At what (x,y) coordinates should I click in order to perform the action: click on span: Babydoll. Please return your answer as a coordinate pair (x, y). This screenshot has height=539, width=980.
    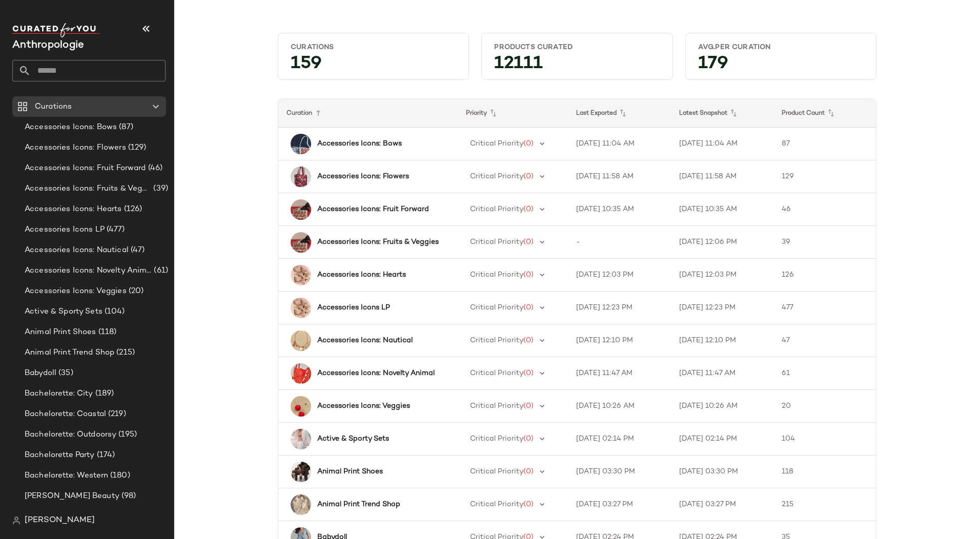
    Looking at the image, I should click on (40, 374).